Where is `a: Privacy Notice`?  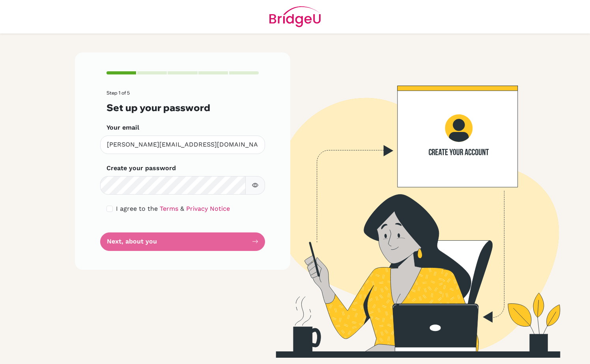
a: Privacy Notice is located at coordinates (208, 209).